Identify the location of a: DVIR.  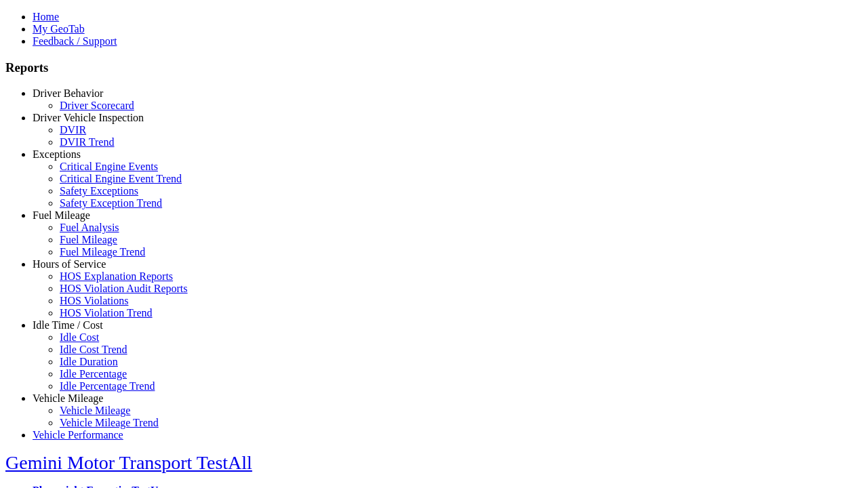
(73, 129).